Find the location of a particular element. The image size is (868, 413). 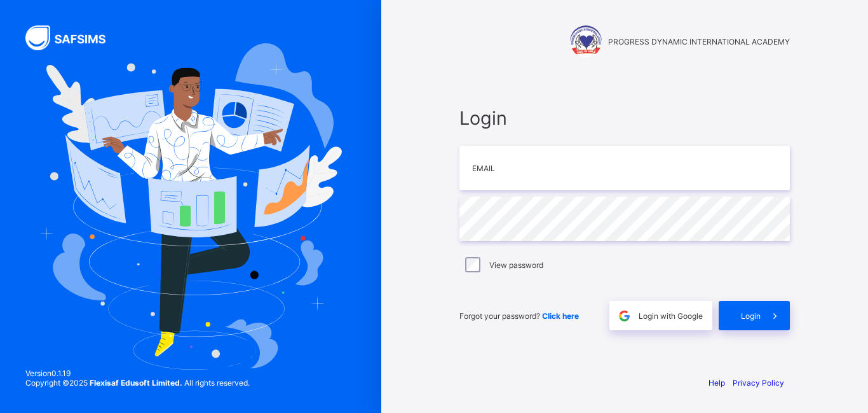

span: Click here is located at coordinates (560, 315).